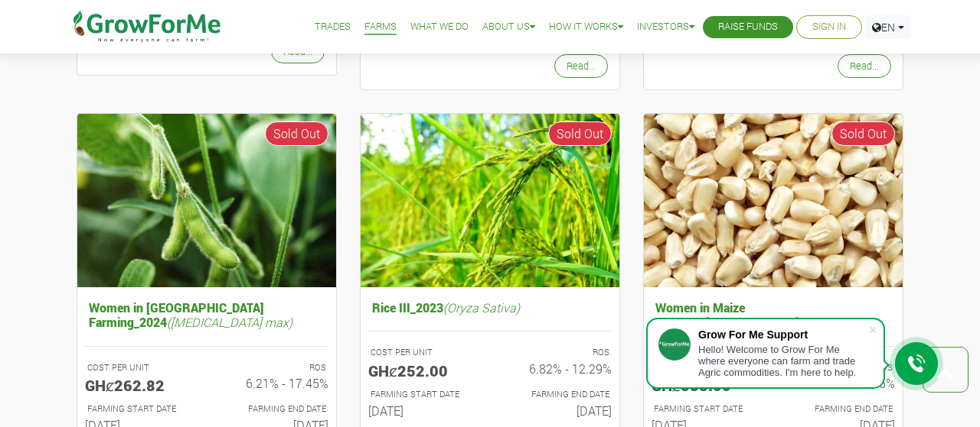 The width and height of the screenshot is (980, 427). I want to click on a: How it Works, so click(586, 27).